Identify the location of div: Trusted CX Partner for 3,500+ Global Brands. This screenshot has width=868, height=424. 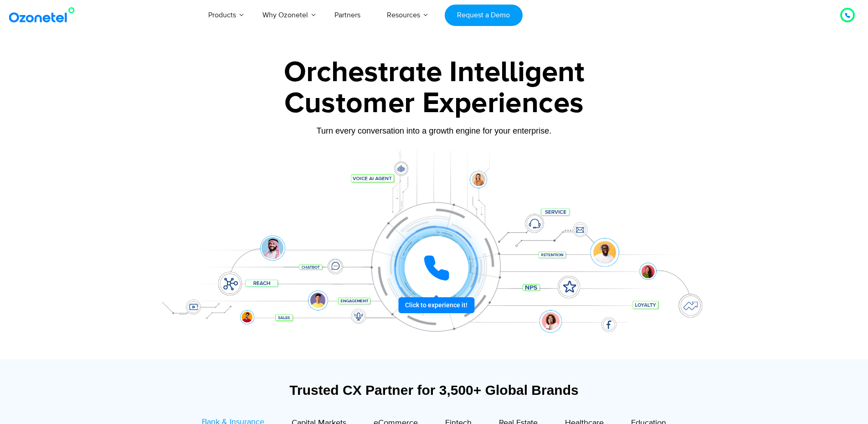
(434, 390).